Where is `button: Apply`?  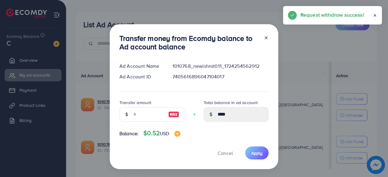 button: Apply is located at coordinates (257, 153).